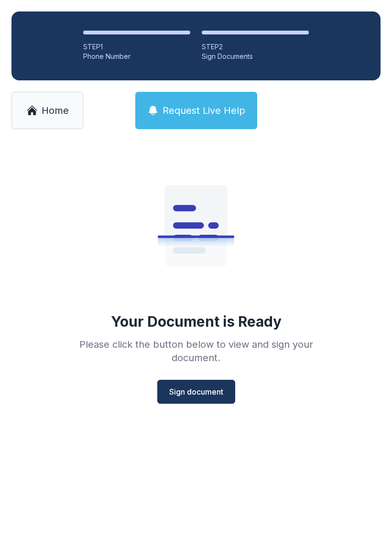 The image size is (392, 541). Describe the element at coordinates (137, 47) in the screenshot. I see `div: STEP 1` at that location.